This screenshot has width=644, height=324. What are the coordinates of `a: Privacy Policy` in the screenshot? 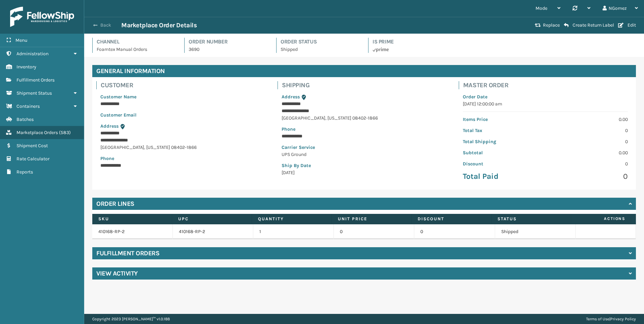 It's located at (623, 319).